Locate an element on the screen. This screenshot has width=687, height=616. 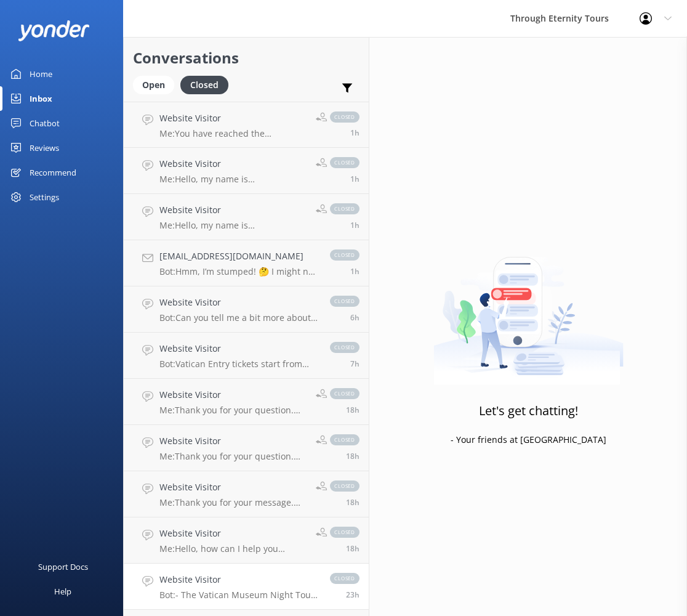
img: yonder-white-logo.png is located at coordinates (53, 30).